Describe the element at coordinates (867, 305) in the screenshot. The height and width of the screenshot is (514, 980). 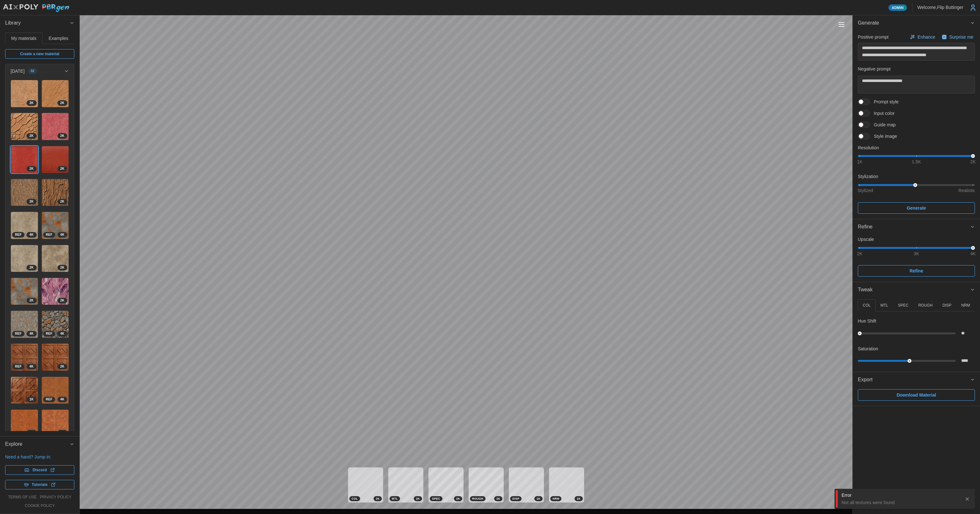
I see `p: COL` at that location.